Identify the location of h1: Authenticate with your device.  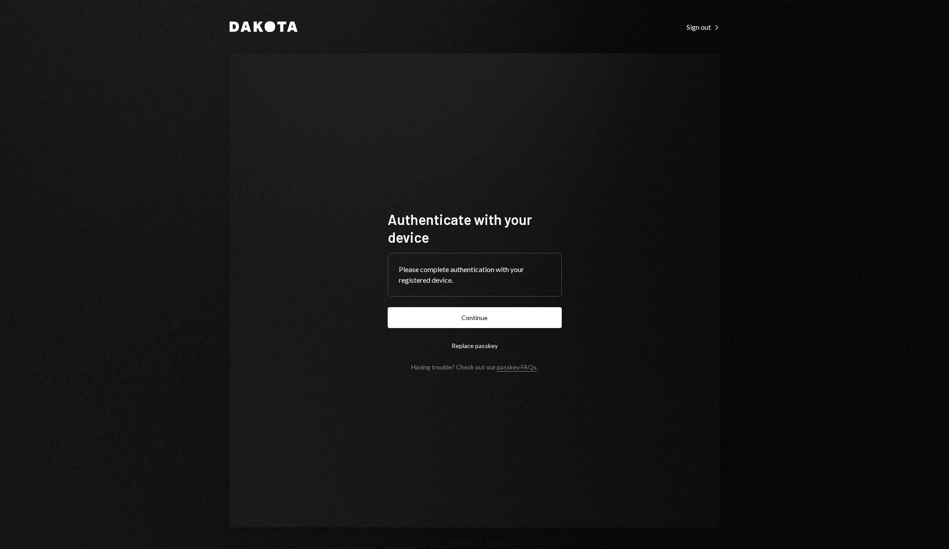
(475, 228).